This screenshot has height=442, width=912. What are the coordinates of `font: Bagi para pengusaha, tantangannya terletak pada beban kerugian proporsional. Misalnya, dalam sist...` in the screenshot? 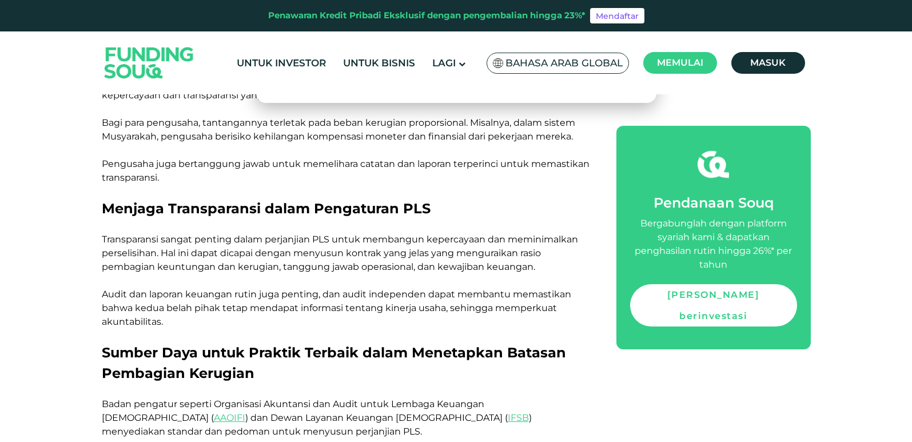 It's located at (339, 129).